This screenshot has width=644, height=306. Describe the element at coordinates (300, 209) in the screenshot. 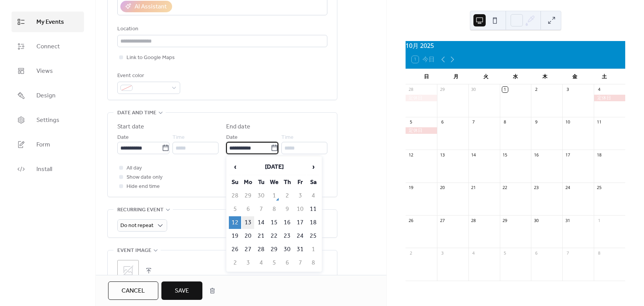

I see `td: 10` at that location.